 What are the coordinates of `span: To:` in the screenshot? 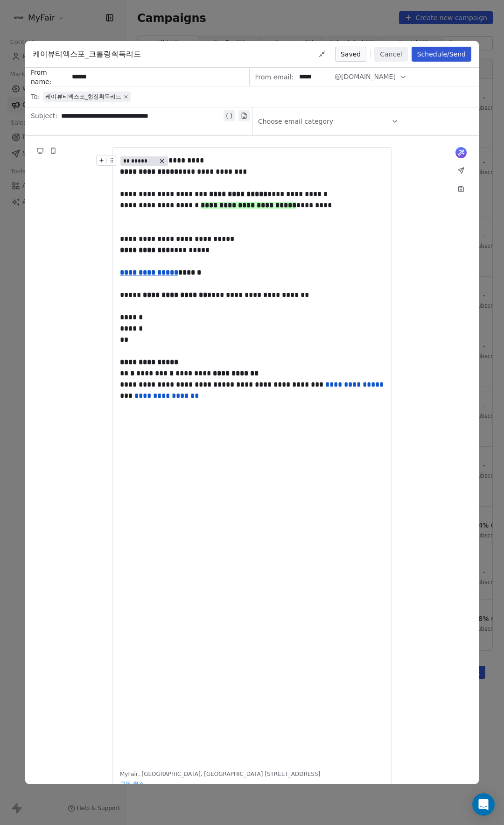 It's located at (35, 97).